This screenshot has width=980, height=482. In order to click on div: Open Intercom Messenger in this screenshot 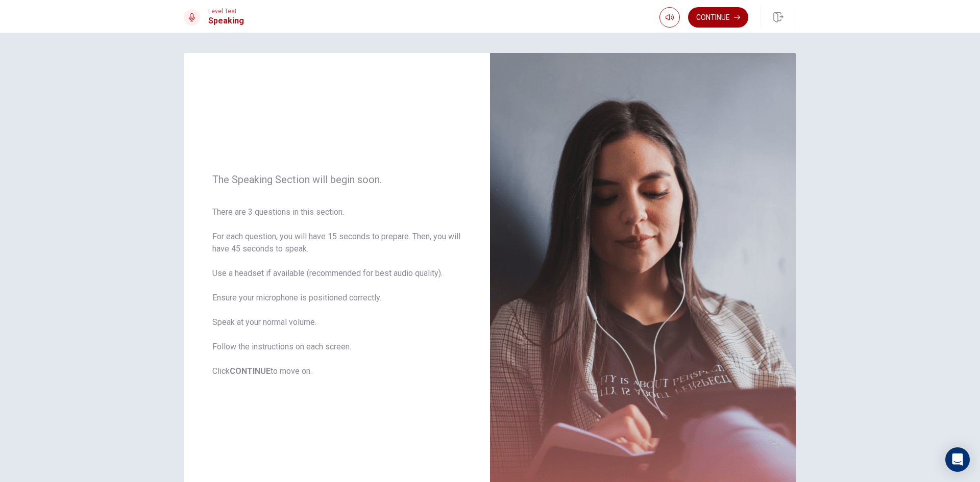, I will do `click(958, 460)`.